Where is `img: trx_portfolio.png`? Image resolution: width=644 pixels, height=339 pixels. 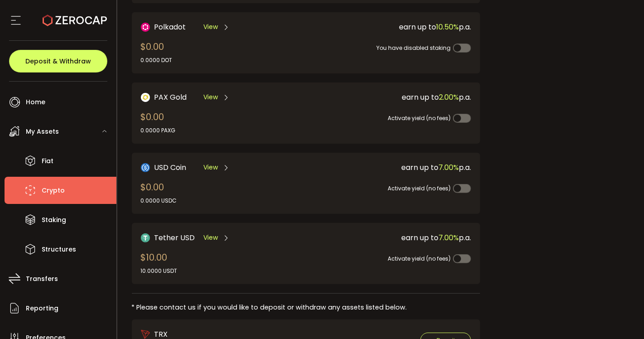
img: trx_portfolio.png is located at coordinates (145, 334).